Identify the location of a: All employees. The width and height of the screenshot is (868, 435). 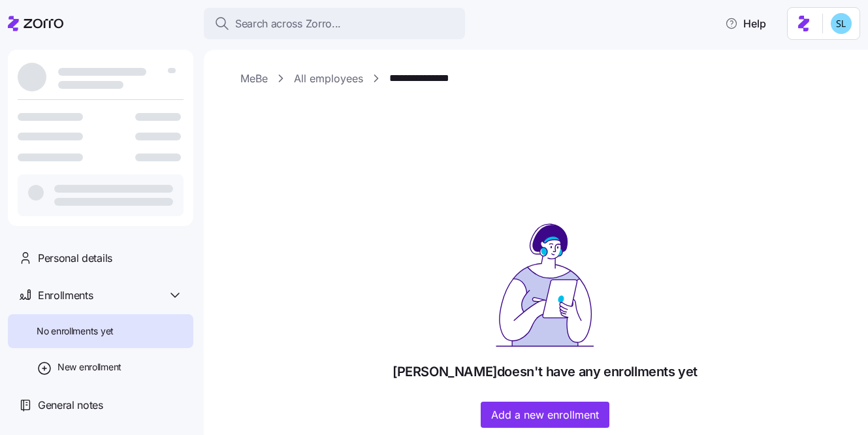
(328, 78).